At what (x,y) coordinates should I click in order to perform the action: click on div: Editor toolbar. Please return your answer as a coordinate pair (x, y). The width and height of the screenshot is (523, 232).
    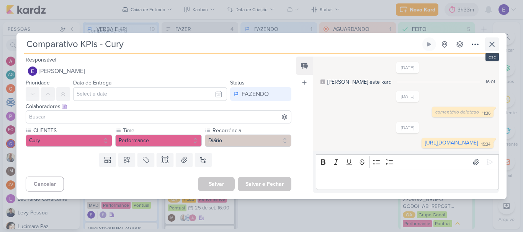
    Looking at the image, I should click on (407, 162).